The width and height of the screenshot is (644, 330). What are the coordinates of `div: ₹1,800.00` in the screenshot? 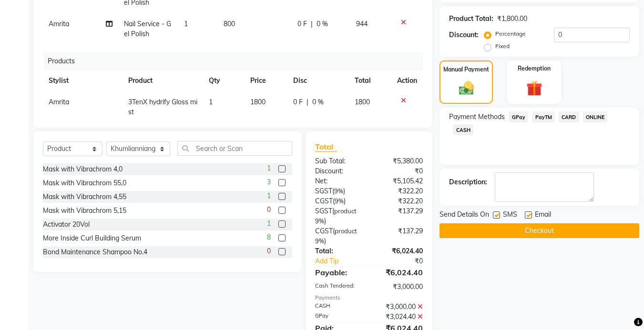 It's located at (512, 19).